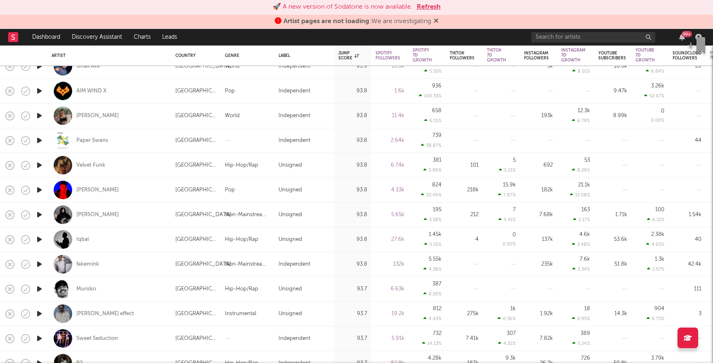  I want to click on div: 732, so click(437, 333).